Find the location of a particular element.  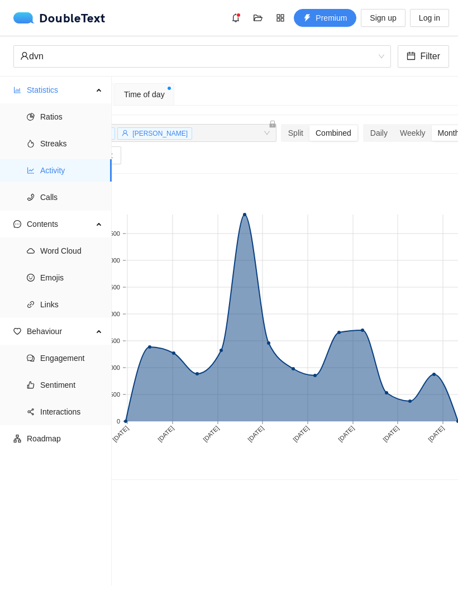

span: Contents is located at coordinates (60, 224).